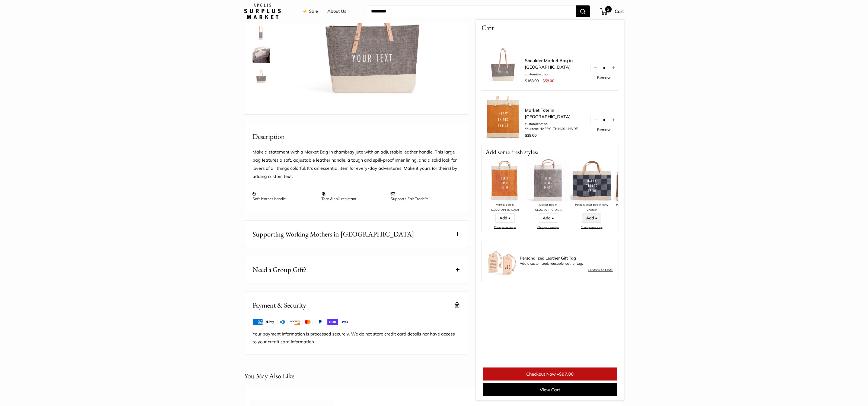 The image size is (868, 406). I want to click on span: Need a Group Gift?, so click(279, 269).